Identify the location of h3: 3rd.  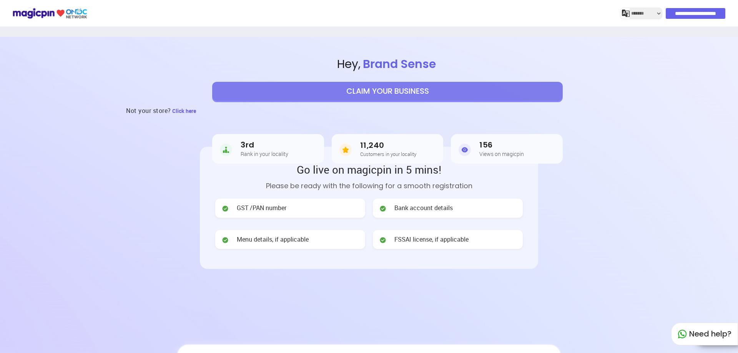
(265, 145).